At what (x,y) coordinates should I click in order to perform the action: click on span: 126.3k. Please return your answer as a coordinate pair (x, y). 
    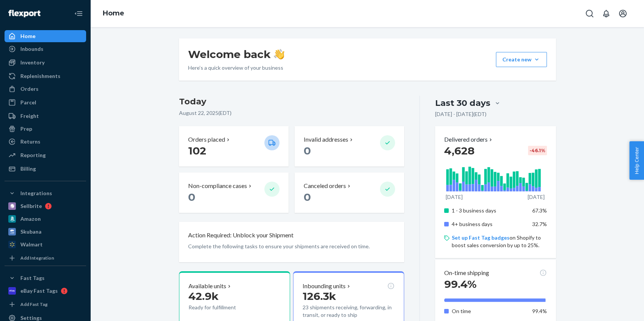
    Looking at the image, I should click on (319, 296).